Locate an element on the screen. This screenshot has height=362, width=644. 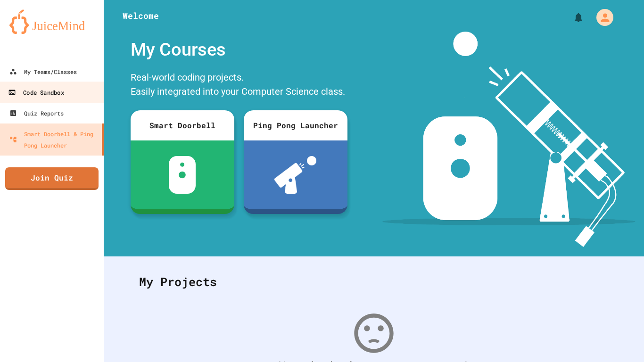
a: Join Quiz is located at coordinates (52, 178).